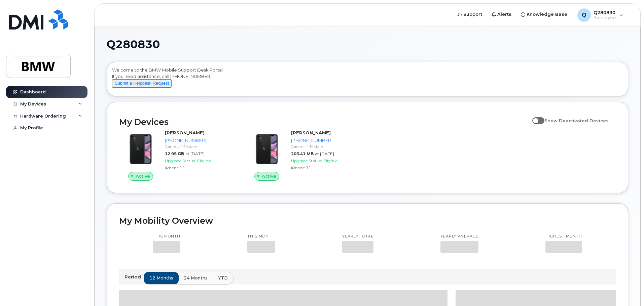 The width and height of the screenshot is (644, 306). What do you see at coordinates (142, 83) in the screenshot?
I see `button: Submit a Helpdesk Request` at bounding box center [142, 83].